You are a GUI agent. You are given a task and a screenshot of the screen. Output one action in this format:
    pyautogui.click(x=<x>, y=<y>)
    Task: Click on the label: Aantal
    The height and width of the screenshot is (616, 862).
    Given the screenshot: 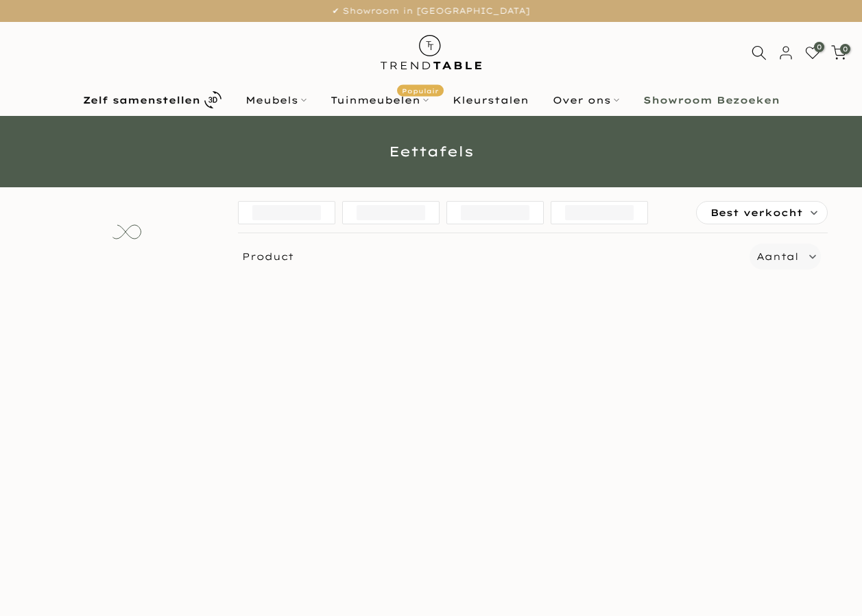 What is the action you would take?
    pyautogui.click(x=777, y=256)
    